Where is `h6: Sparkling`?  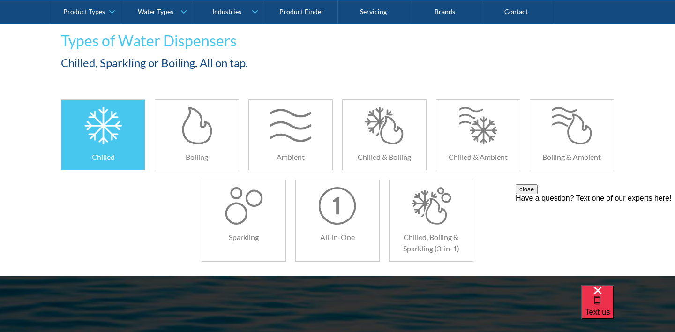
h6: Sparkling is located at coordinates (244, 237).